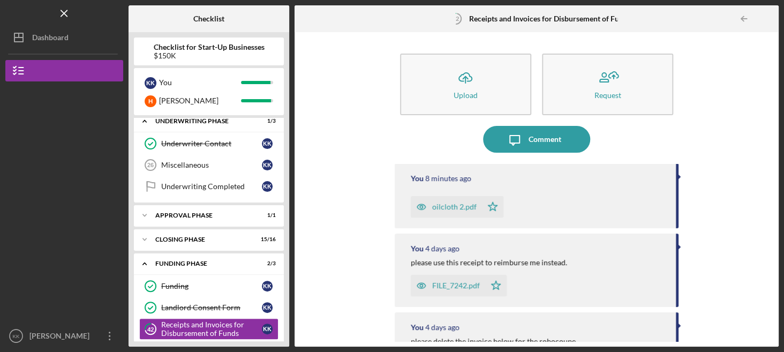  I want to click on div: please delete the invoice below for the robocoupe, so click(493, 341).